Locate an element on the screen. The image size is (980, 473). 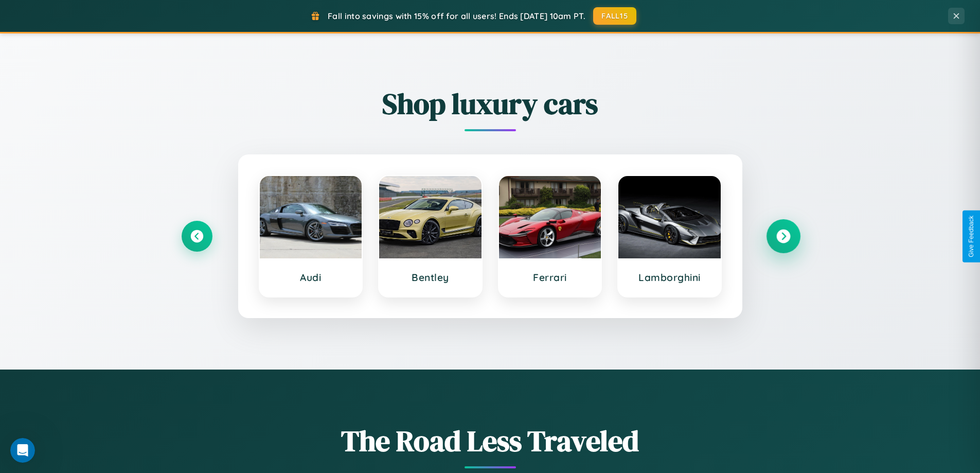
h1: The Road Less Traveled is located at coordinates (490, 441).